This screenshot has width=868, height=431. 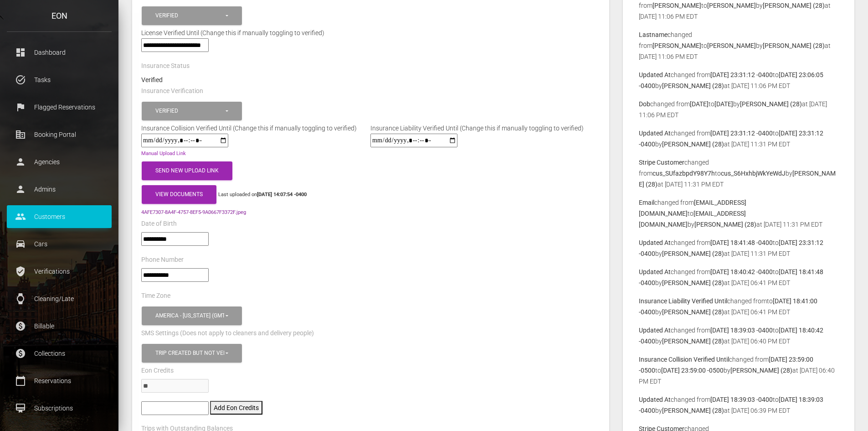 What do you see at coordinates (59, 134) in the screenshot?
I see `a: corporate_fare Booking Portal` at bounding box center [59, 134].